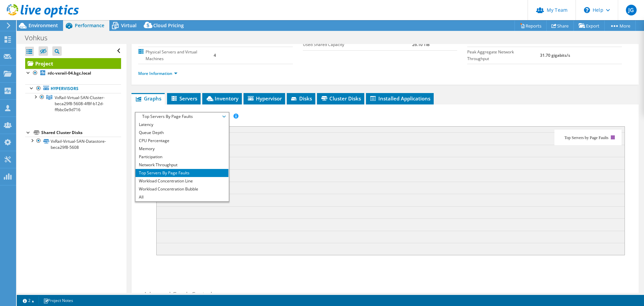 The width and height of the screenshot is (644, 306). What do you see at coordinates (182, 157) in the screenshot?
I see `li: Participation` at bounding box center [182, 157].